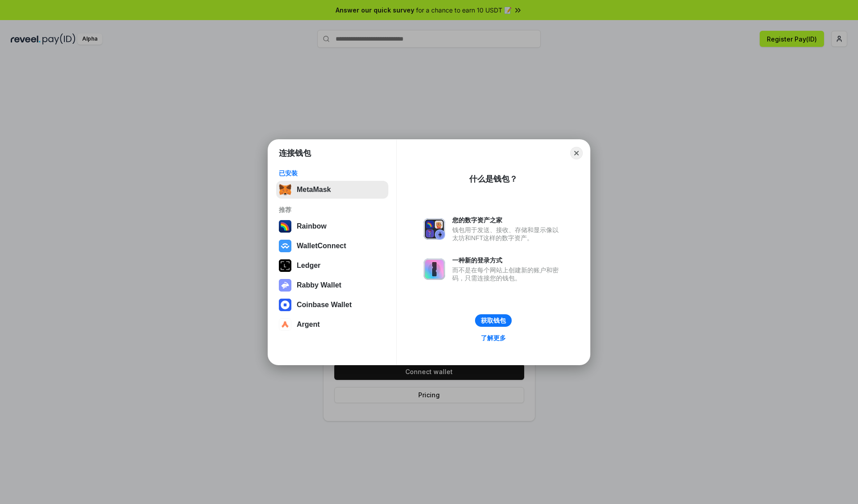 The width and height of the screenshot is (858, 504). What do you see at coordinates (332, 190) in the screenshot?
I see `button: MetaMask` at bounding box center [332, 190].